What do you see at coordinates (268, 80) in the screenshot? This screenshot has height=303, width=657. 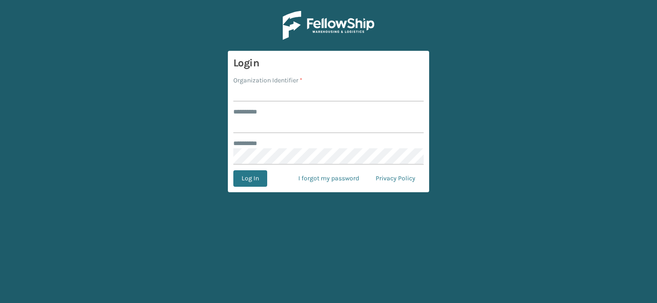 I see `label: Organization Identifier` at bounding box center [268, 80].